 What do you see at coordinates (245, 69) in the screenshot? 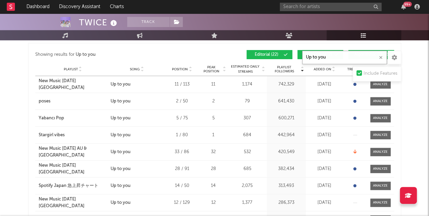
I see `span: Estimated Daily Streams` at bounding box center [245, 69].